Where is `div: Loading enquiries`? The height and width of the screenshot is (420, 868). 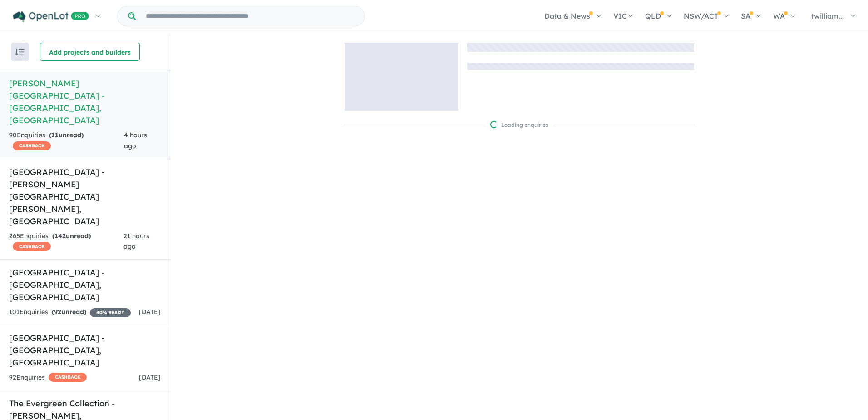 div: Loading enquiries is located at coordinates (520, 125).